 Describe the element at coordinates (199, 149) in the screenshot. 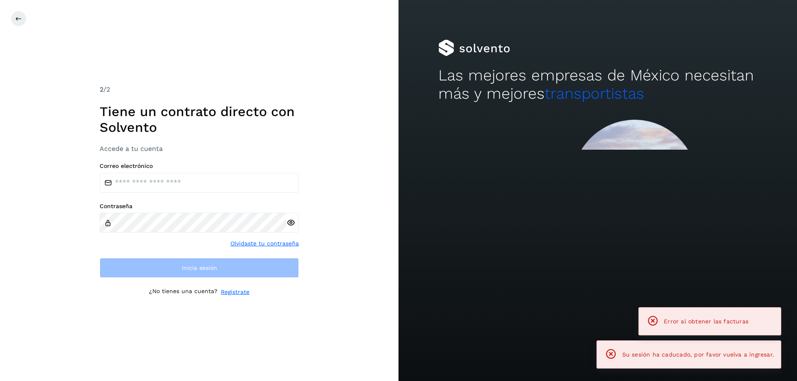

I see `h3: Accede a tu cuenta` at that location.